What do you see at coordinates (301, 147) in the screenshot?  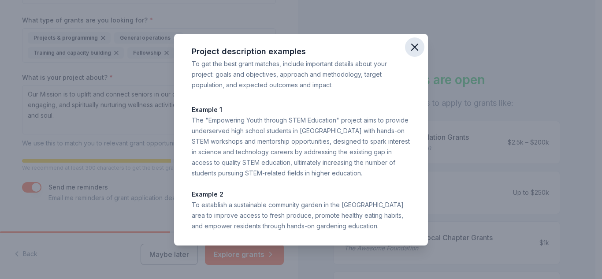 I see `div: The "Empowering Youth through STEM Education" project aims to provide underserved high school stu...` at bounding box center [301, 147].